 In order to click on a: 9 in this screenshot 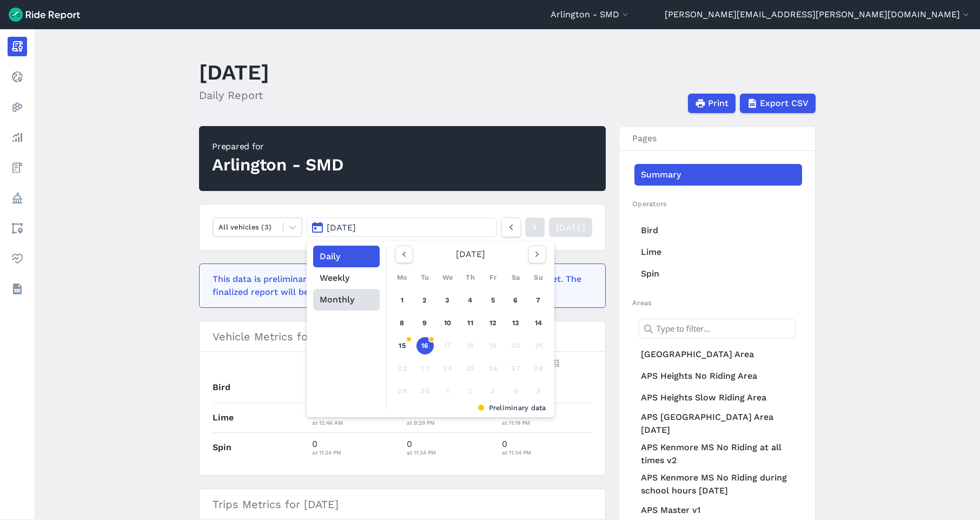, I will do `click(425, 323)`.